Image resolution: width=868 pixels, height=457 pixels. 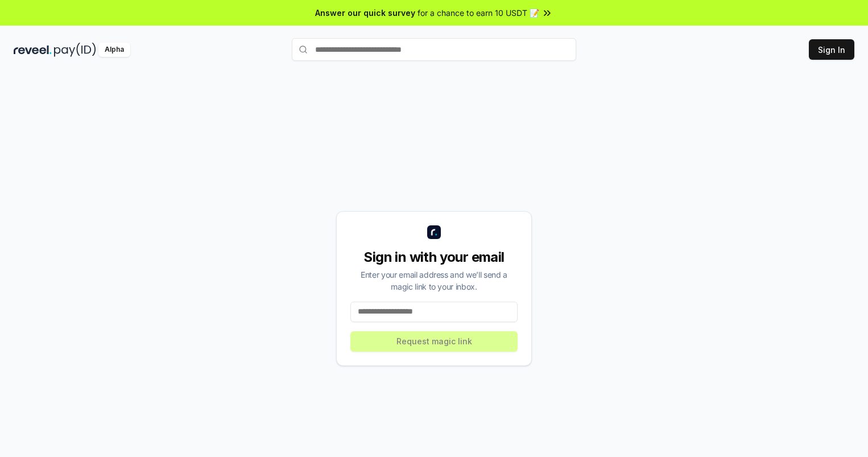 What do you see at coordinates (115, 50) in the screenshot?
I see `div: Alpha` at bounding box center [115, 50].